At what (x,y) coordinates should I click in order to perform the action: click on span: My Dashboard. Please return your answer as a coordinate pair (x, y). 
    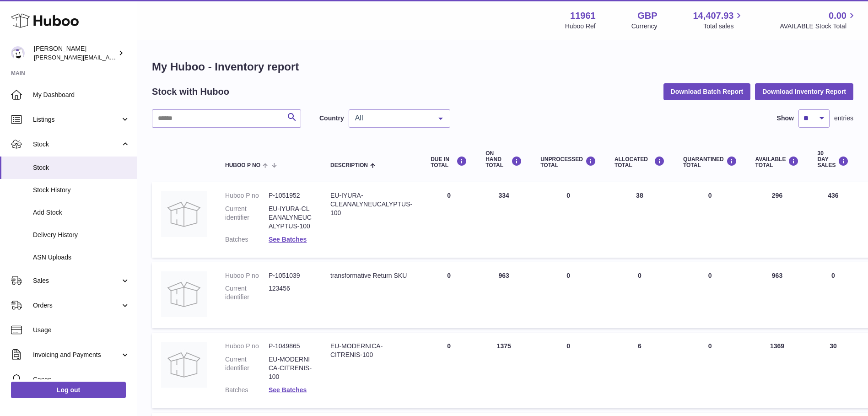
    Looking at the image, I should click on (81, 95).